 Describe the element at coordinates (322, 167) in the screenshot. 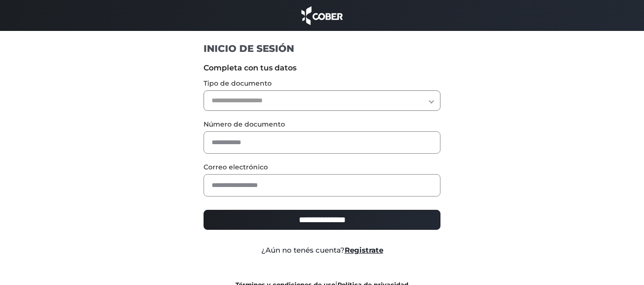

I see `label: Correo electrónico` at that location.